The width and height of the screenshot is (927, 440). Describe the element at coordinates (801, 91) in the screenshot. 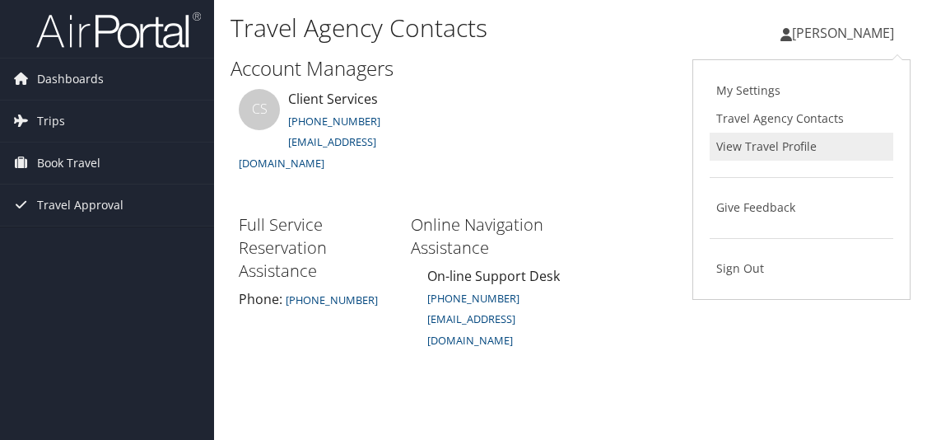

I see `a: My Settings` at that location.